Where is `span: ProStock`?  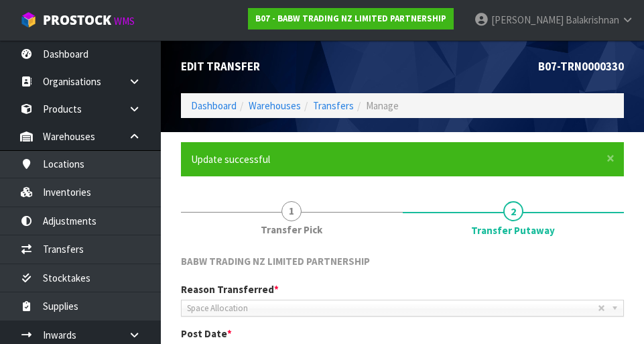
span: ProStock is located at coordinates (77, 20).